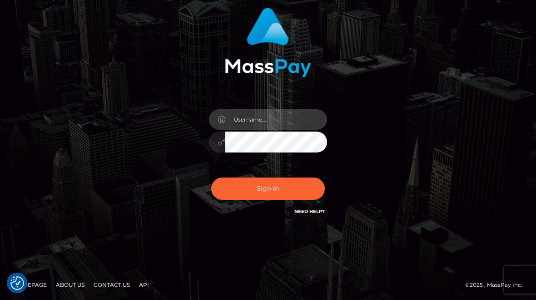 This screenshot has width=536, height=300. What do you see at coordinates (310, 211) in the screenshot?
I see `a: Need Help?` at bounding box center [310, 211].